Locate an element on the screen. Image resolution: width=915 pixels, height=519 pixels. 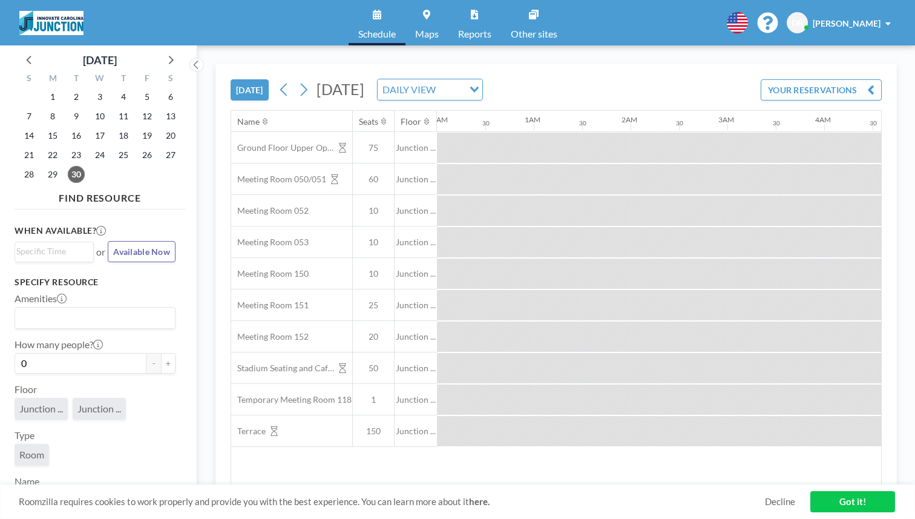
a: Decline is located at coordinates (780, 501).